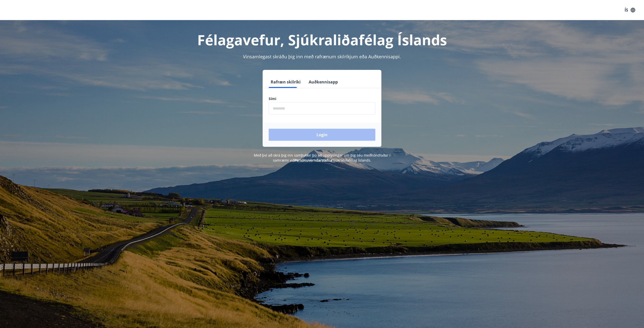 The height and width of the screenshot is (328, 644). Describe the element at coordinates (313, 160) in the screenshot. I see `a: Persónuverndarstefna` at that location.